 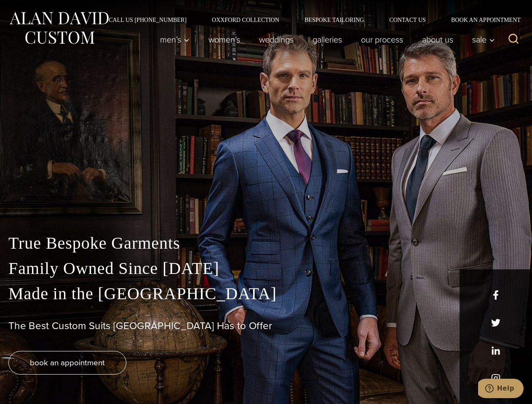 I want to click on nav: Secondary Navigation, so click(x=309, y=20).